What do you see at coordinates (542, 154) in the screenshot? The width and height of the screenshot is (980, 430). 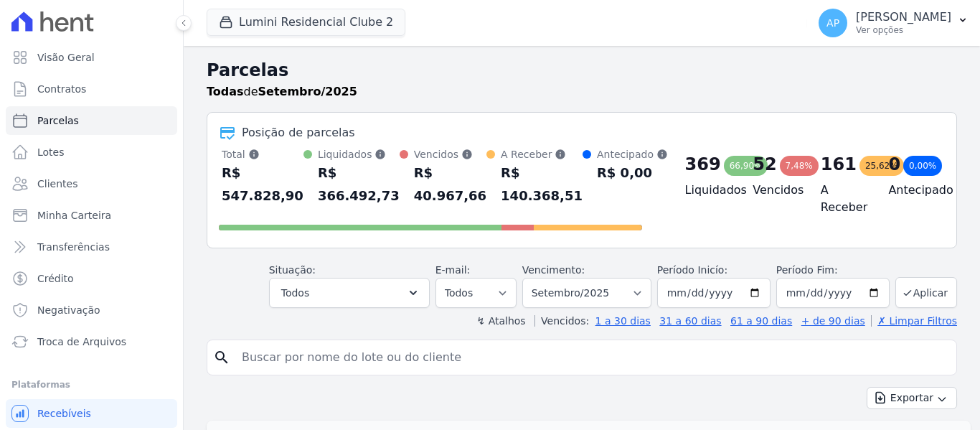 I see `div: A Receber` at bounding box center [542, 154].